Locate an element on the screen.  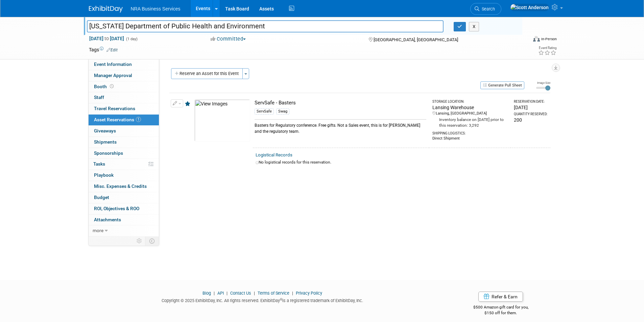
span: more is located at coordinates (98, 230).